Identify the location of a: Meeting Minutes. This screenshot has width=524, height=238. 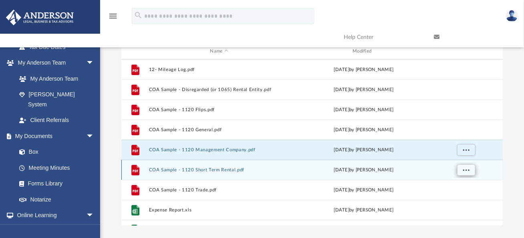
(56, 167).